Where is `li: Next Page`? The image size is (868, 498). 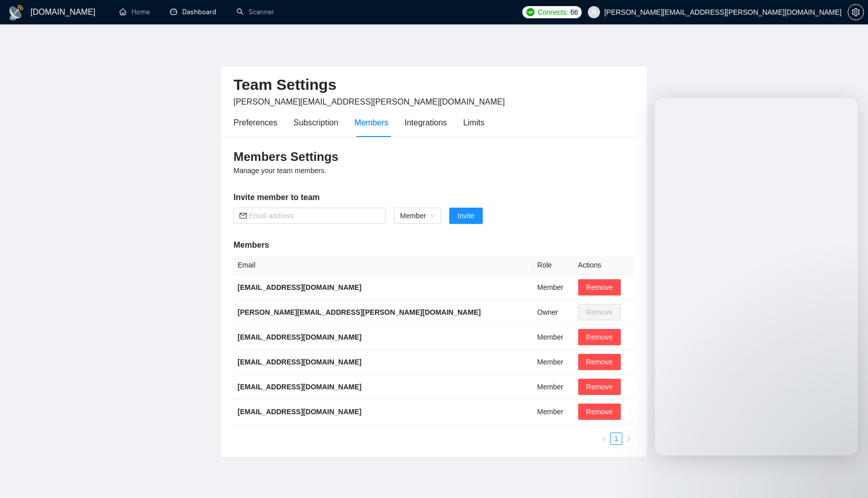
li: Next Page is located at coordinates (628, 439).